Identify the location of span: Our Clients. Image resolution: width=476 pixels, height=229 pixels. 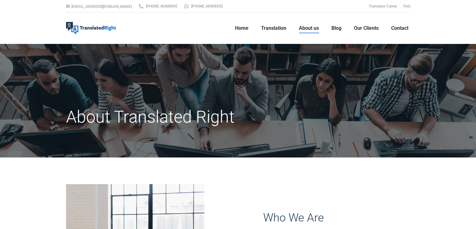
(366, 28).